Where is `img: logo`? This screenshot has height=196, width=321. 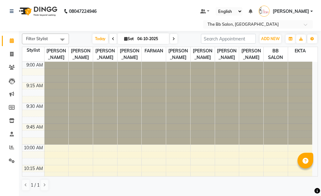 img: logo is located at coordinates (37, 11).